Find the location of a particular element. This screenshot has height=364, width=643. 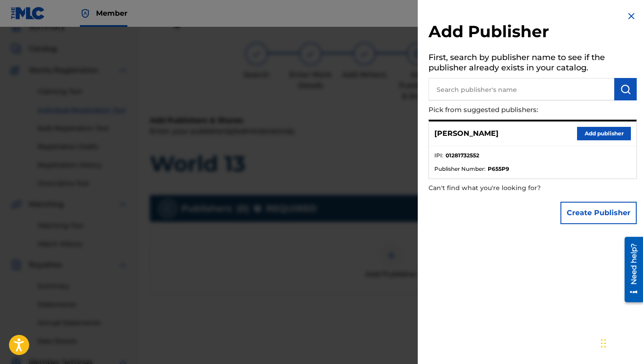

strong: P655P9 is located at coordinates (499, 169).